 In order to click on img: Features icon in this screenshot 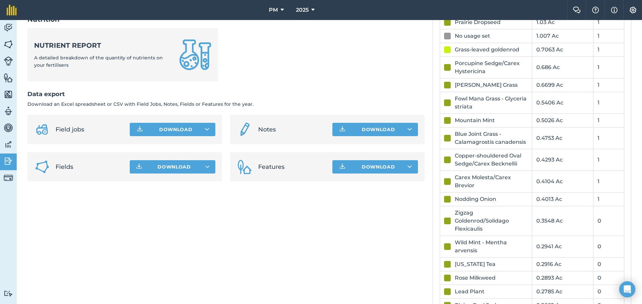, I will do `click(245, 167)`.